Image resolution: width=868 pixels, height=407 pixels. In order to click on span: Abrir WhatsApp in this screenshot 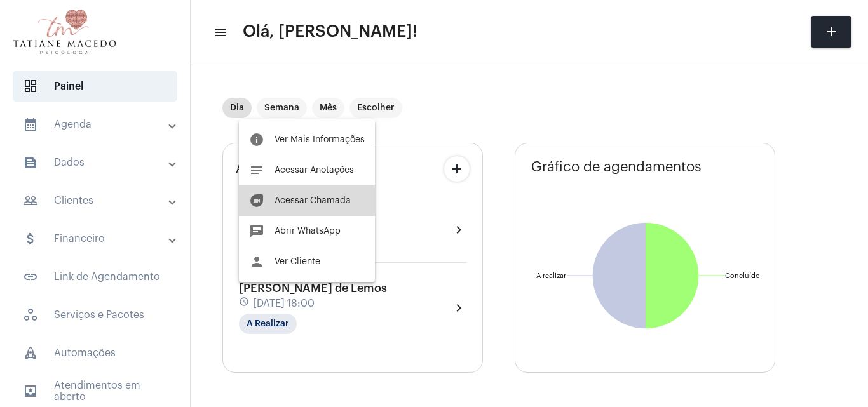, I will do `click(307, 231)`.